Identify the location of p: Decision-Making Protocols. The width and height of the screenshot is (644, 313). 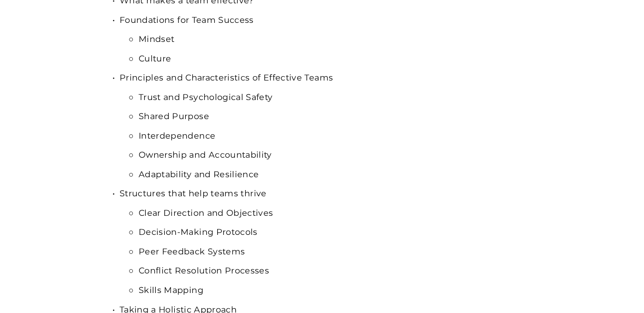
(341, 232).